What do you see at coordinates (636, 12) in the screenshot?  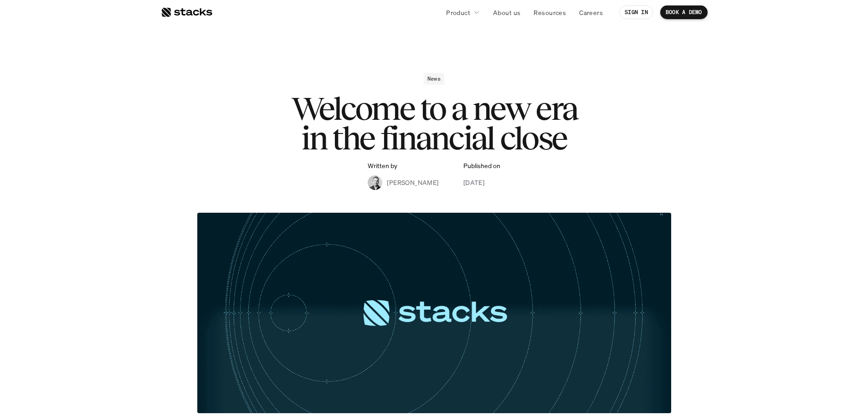 I see `p: SIGN IN` at bounding box center [636, 12].